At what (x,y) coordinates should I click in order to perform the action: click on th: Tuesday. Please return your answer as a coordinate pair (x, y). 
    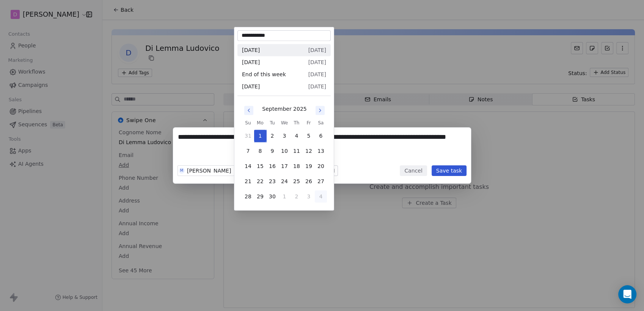
    Looking at the image, I should click on (273, 123).